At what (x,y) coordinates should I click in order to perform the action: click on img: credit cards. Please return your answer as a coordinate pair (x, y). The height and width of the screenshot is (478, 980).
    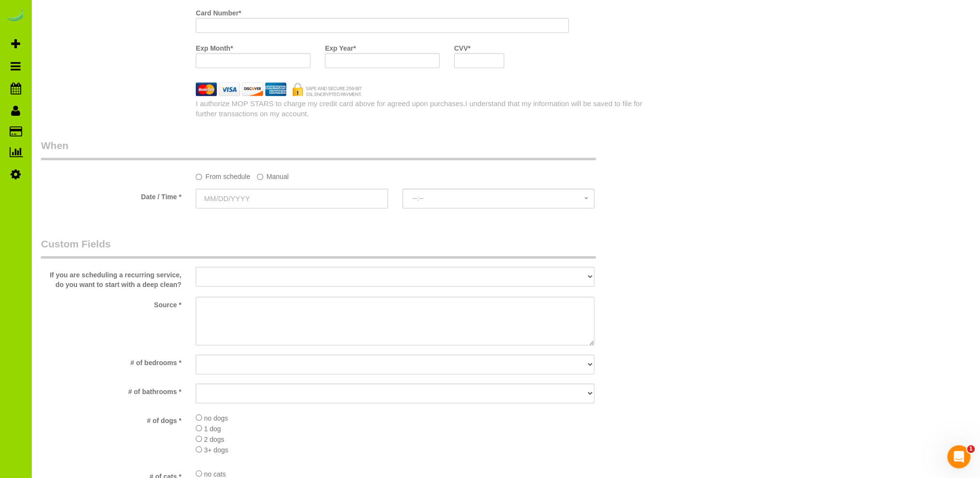
    Looking at the image, I should click on (278, 89).